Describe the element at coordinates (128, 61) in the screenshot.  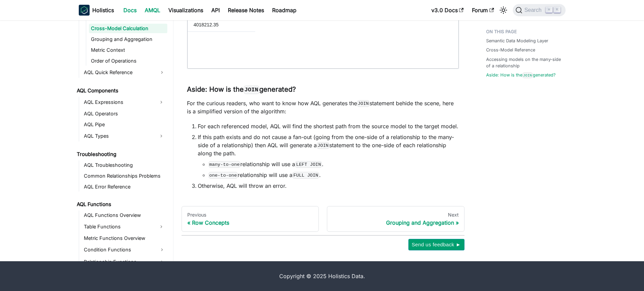
I see `a: Order of Operations` at that location.